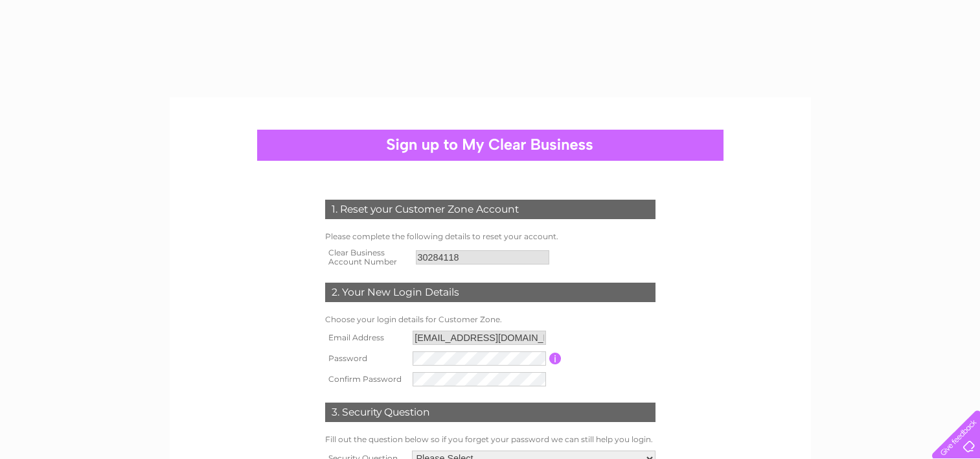  What do you see at coordinates (366, 338) in the screenshot?
I see `th: Email Address` at bounding box center [366, 338].